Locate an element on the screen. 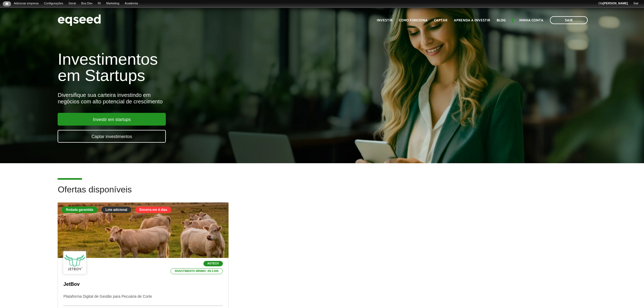 This screenshot has width=644, height=308. a: Blog is located at coordinates (501, 20).